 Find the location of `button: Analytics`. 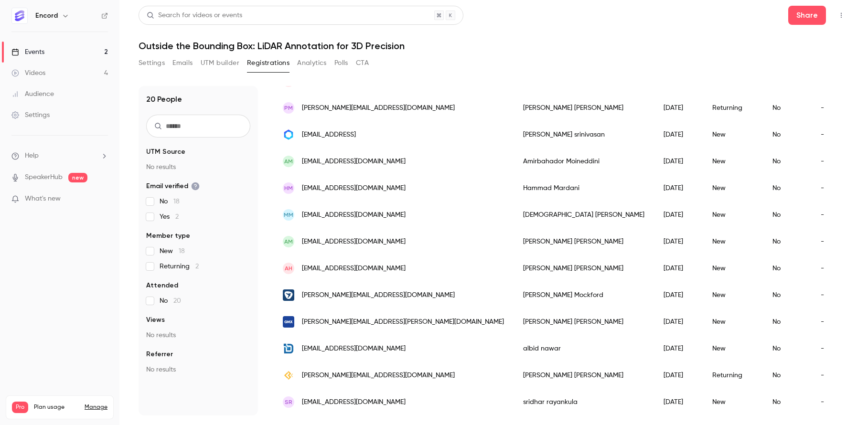

button: Analytics is located at coordinates (312, 63).